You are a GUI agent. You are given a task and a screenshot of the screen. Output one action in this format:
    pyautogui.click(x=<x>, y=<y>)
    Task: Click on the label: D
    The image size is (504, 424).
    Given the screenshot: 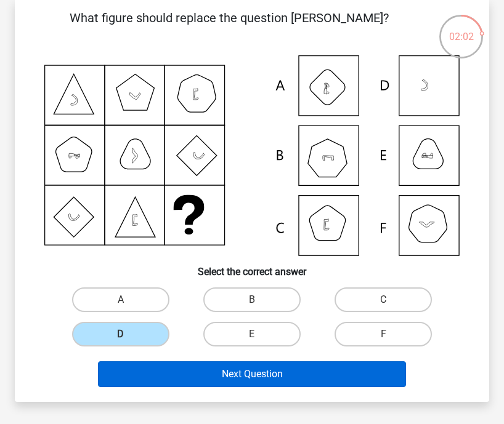 What is the action you would take?
    pyautogui.click(x=121, y=335)
    